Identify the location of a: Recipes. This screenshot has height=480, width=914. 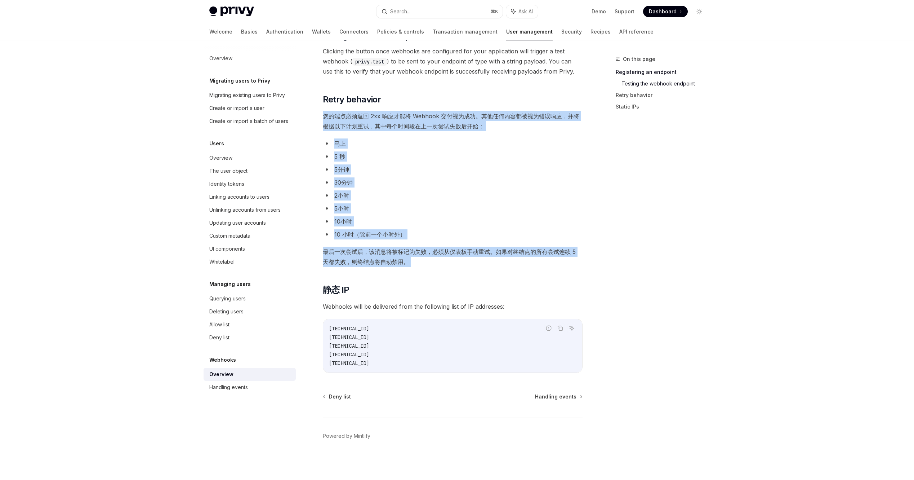
(601, 32).